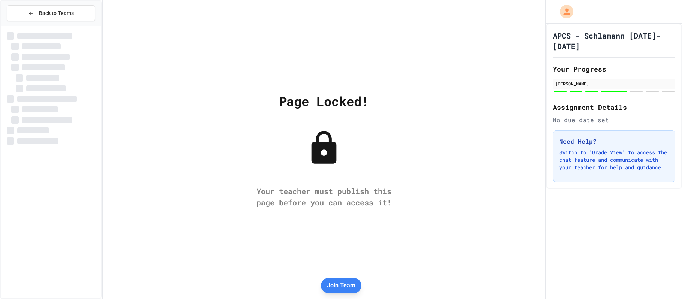 This screenshot has width=682, height=299. I want to click on h3: Need Help?, so click(614, 141).